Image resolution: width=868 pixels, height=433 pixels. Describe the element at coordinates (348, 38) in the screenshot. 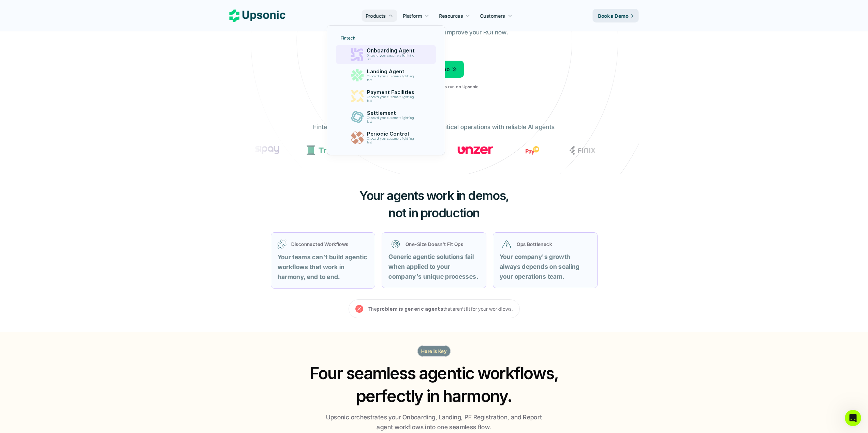

I see `p: Fintech` at that location.